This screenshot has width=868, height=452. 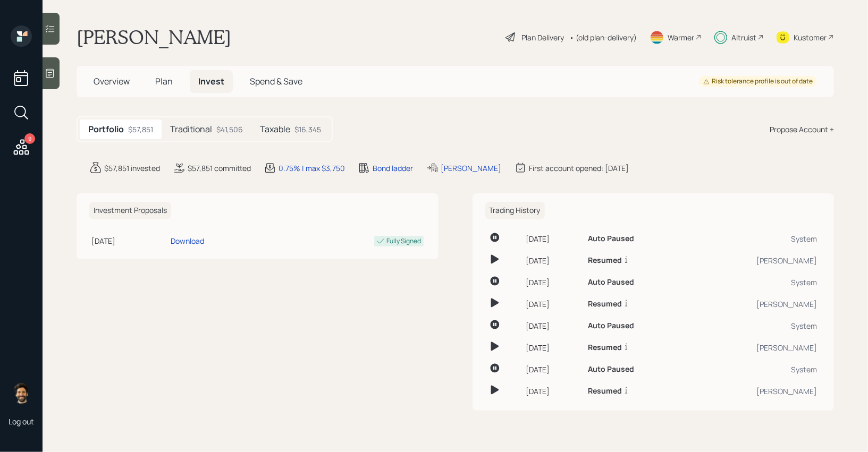 What do you see at coordinates (30, 139) in the screenshot?
I see `div: 9` at bounding box center [30, 139].